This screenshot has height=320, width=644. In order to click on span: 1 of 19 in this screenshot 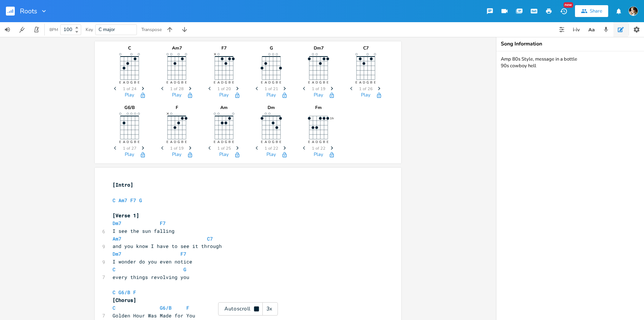, I will do `click(319, 89)`.